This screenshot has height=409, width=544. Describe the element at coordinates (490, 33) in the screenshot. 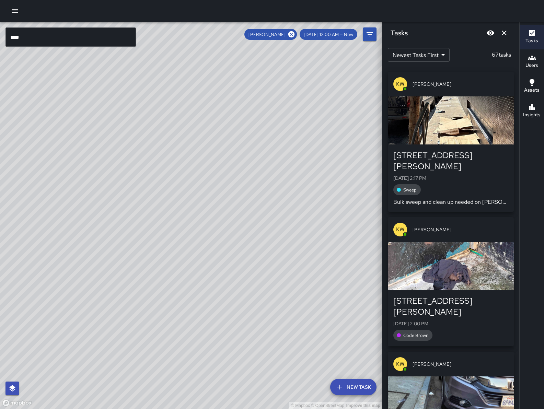

I see `button: Blur` at that location.